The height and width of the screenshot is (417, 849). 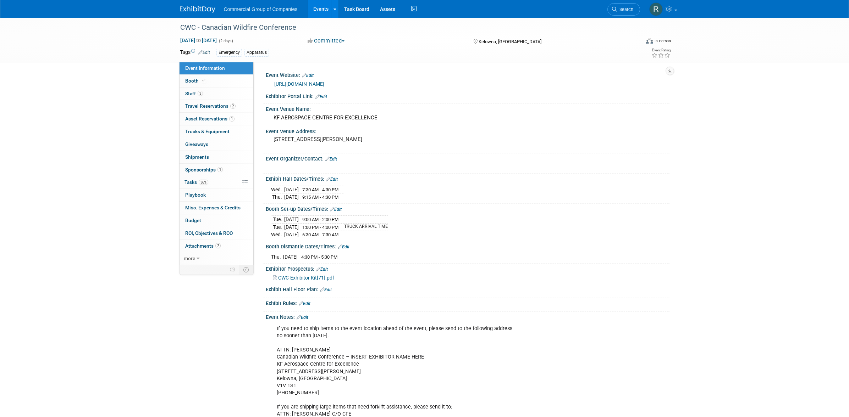 I want to click on span: 1:00 PM - 4:00 PM, so click(x=320, y=227).